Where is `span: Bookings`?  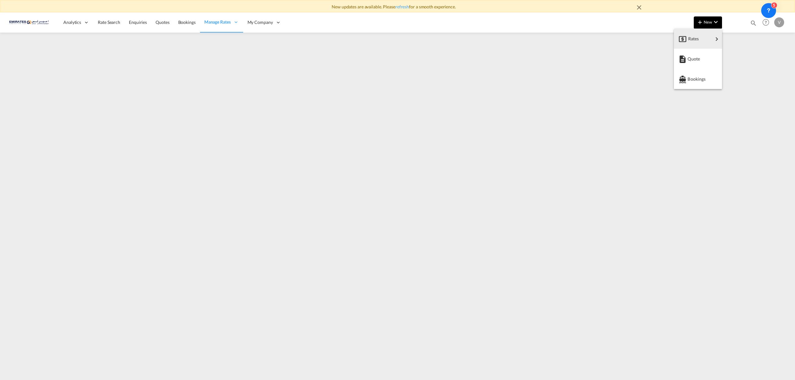
span: Bookings is located at coordinates (691, 79).